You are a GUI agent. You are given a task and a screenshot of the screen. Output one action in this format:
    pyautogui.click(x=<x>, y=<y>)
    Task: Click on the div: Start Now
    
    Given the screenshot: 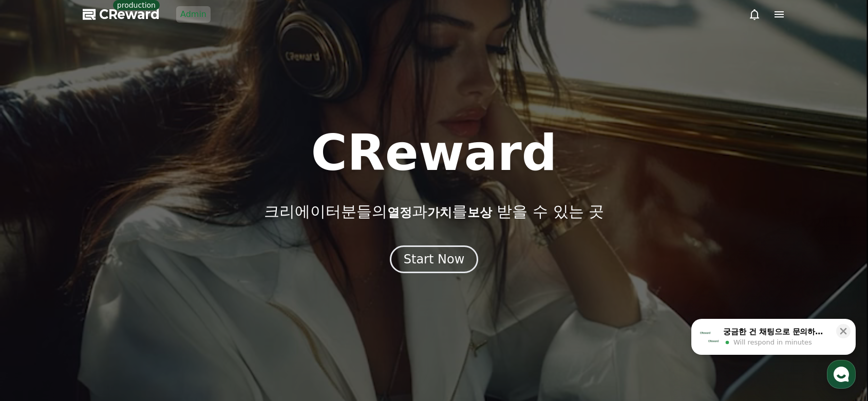 What is the action you would take?
    pyautogui.click(x=434, y=259)
    